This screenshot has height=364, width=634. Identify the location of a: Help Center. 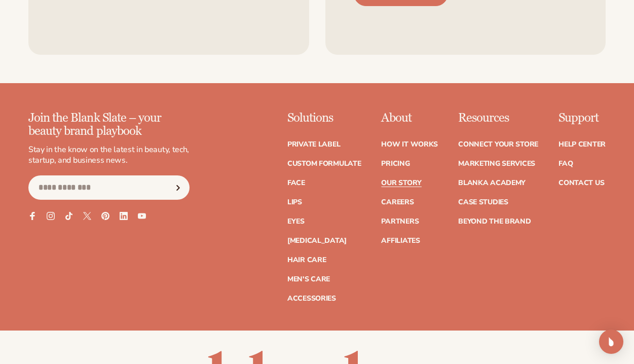
(582, 144).